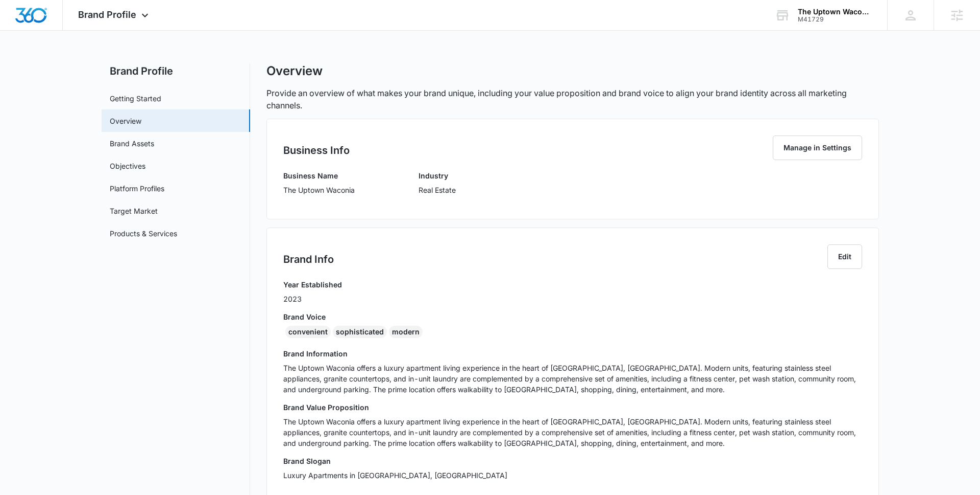 This screenshot has width=980, height=495. I want to click on span: Brand Profile, so click(107, 15).